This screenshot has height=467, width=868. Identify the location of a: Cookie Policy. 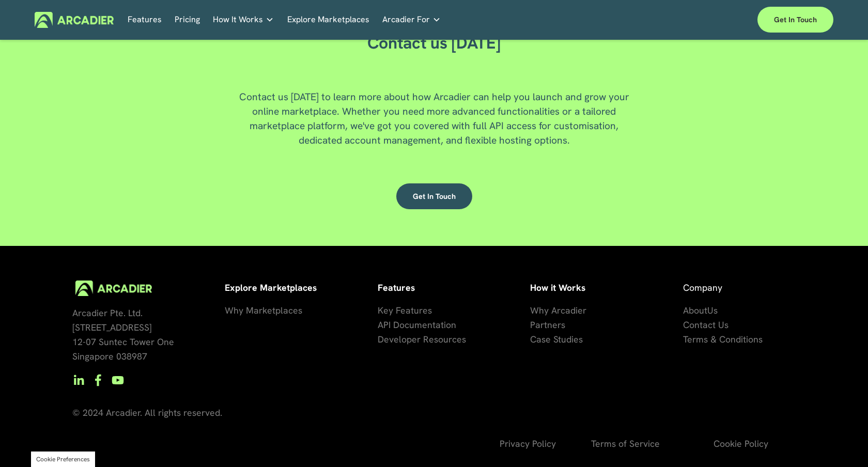
(740, 444).